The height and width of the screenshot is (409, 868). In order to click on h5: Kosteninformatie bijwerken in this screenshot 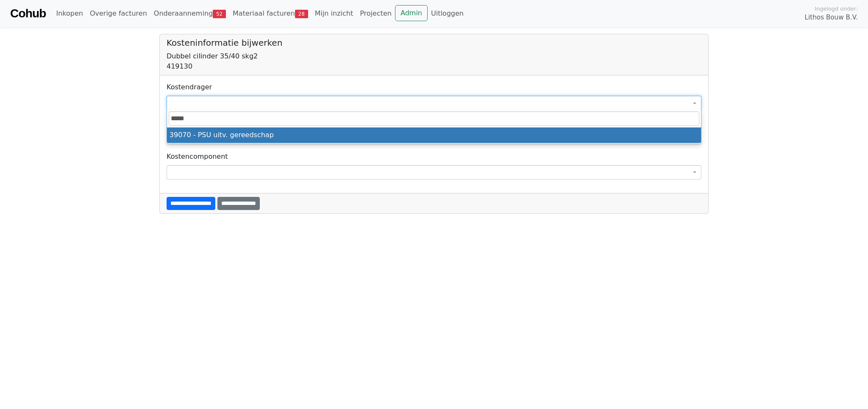, I will do `click(434, 43)`.